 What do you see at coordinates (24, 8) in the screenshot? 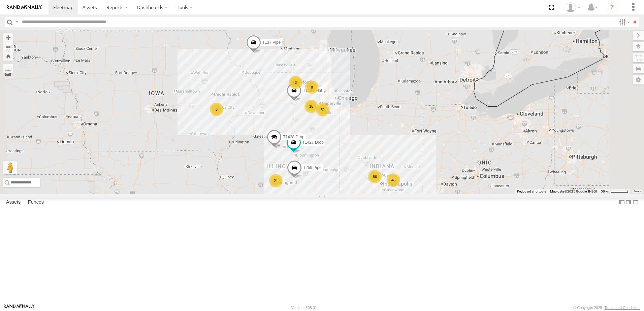
I see `img: rand-logo.svg` at bounding box center [24, 8].